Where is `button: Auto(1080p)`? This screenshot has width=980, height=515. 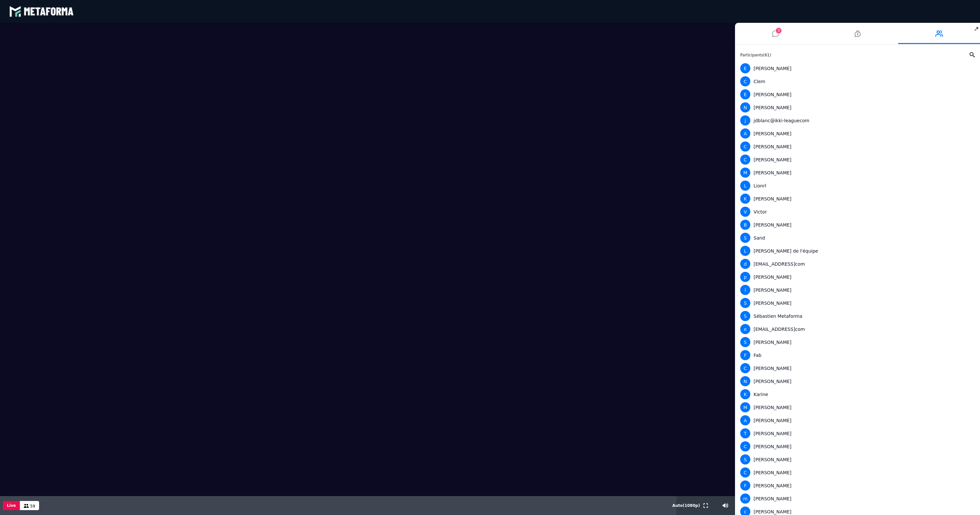 button: Auto(1080p) is located at coordinates (686, 505).